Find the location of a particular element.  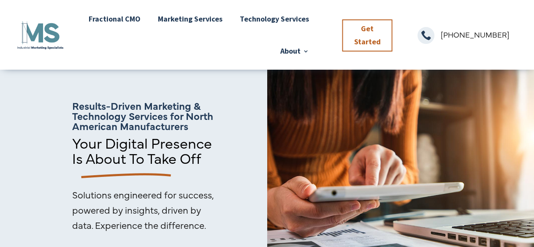

h5: Results-Driven Marketing & Technology Services for North American Manufacturers is located at coordinates (149, 118).